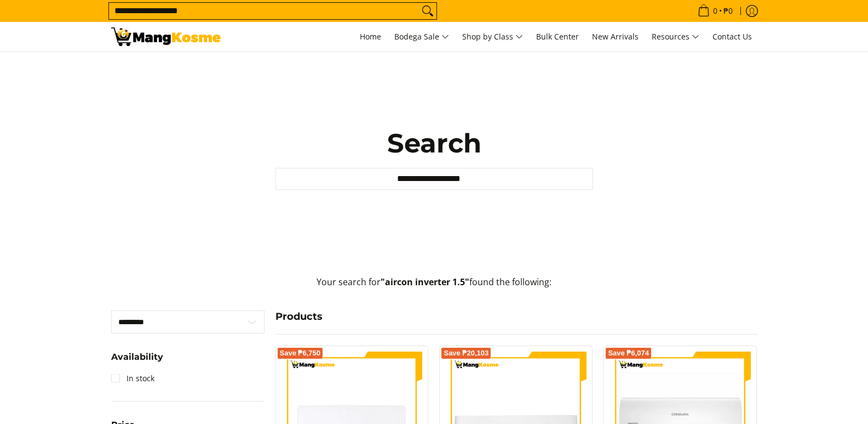 Image resolution: width=868 pixels, height=424 pixels. I want to click on h4: Products, so click(517, 316).